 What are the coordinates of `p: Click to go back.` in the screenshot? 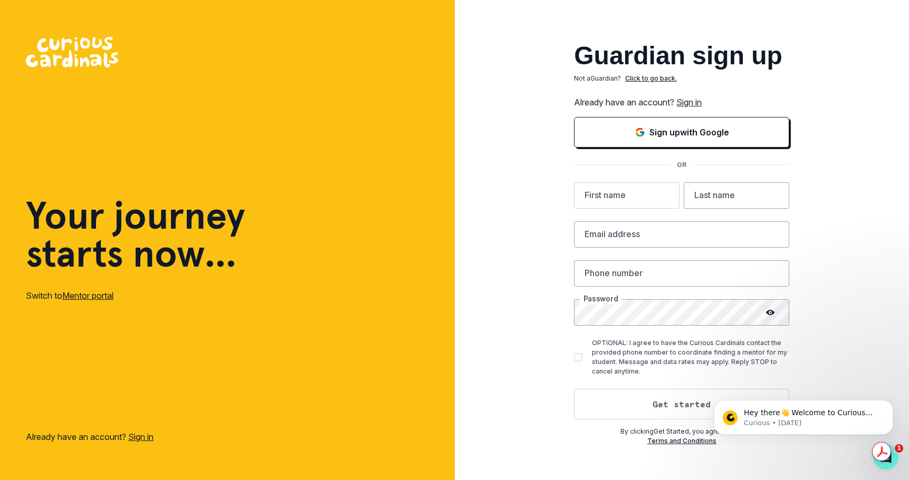 It's located at (651, 79).